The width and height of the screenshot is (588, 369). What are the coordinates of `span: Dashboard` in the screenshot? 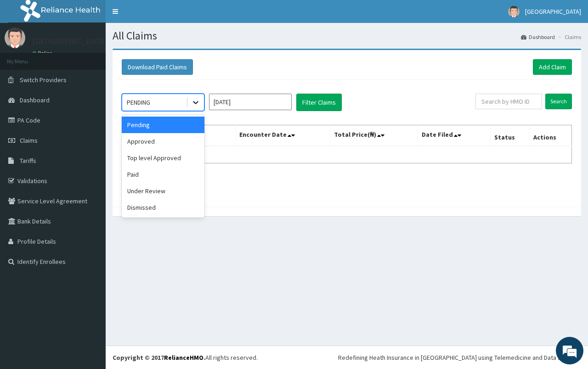 It's located at (34, 100).